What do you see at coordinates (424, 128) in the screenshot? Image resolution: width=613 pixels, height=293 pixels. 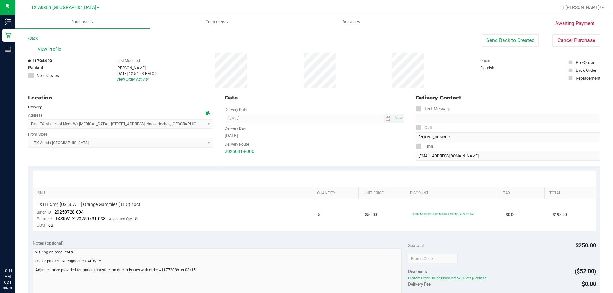 I see `label: Call` at bounding box center [424, 128].